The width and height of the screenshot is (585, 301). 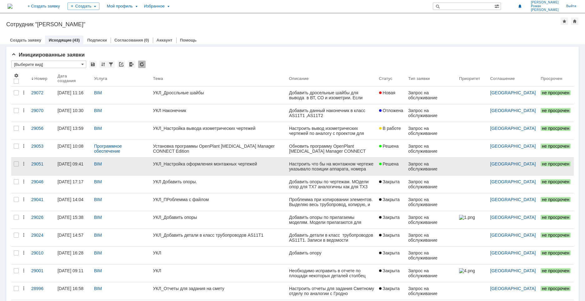 What do you see at coordinates (419, 78) in the screenshot?
I see `div: Тип заявки` at bounding box center [419, 78].